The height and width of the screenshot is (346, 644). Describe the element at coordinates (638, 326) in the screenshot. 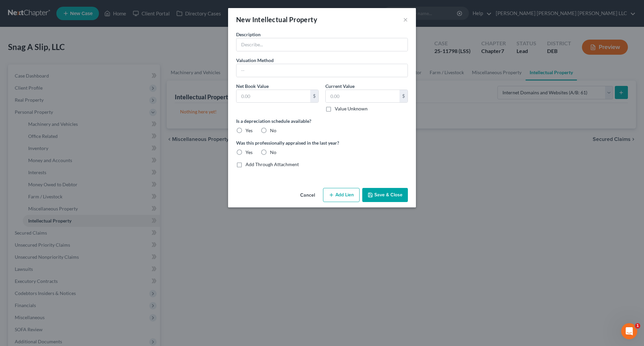

I see `span: 1` at that location.